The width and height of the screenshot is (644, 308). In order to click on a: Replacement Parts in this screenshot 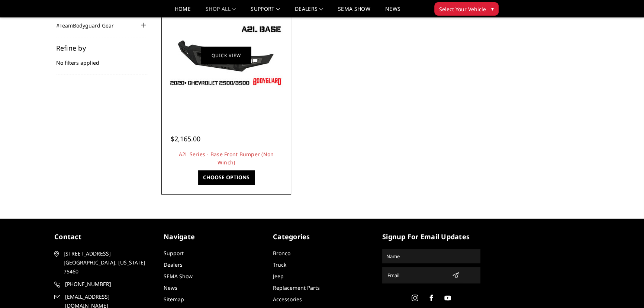, I will do `click(297, 288)`.